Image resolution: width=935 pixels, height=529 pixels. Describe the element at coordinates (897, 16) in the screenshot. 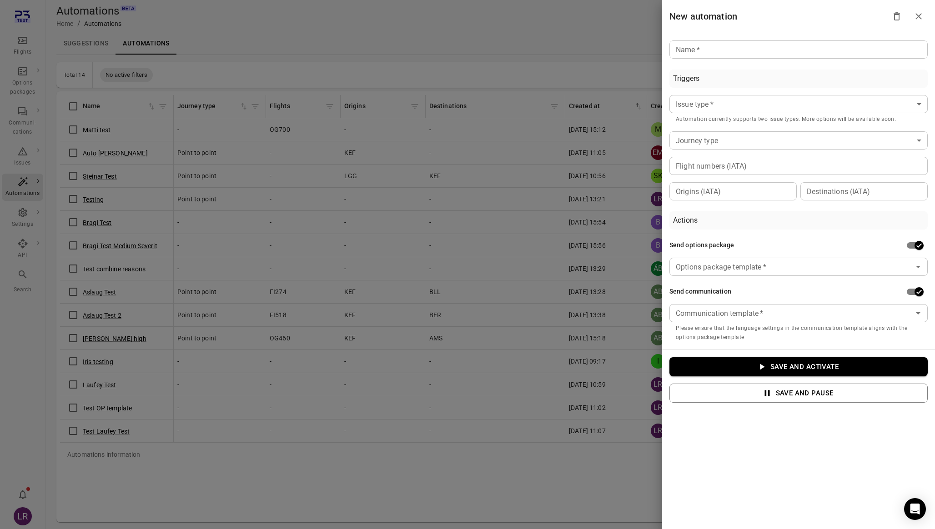

I see `button: Delete` at that location.